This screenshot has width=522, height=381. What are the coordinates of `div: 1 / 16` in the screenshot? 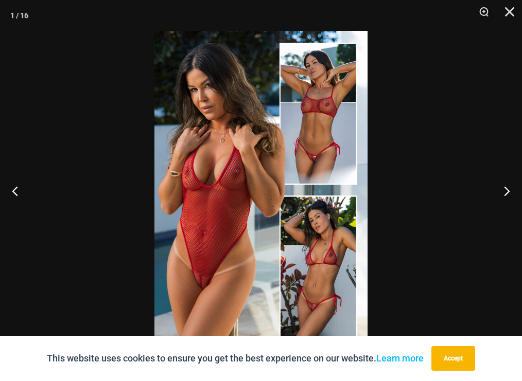 It's located at (19, 15).